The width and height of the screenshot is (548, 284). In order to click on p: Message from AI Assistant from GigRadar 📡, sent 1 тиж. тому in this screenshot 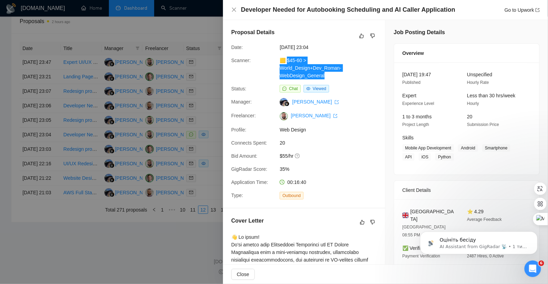, I will do `click(75, 30)`.